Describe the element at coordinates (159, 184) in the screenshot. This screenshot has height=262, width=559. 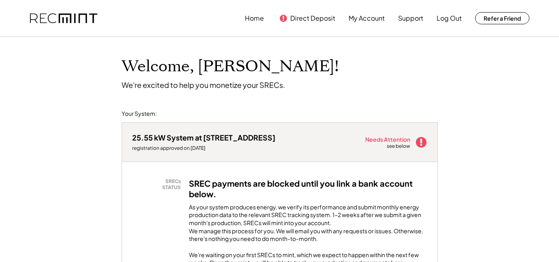
I see `div: SRECs STATUS` at that location.